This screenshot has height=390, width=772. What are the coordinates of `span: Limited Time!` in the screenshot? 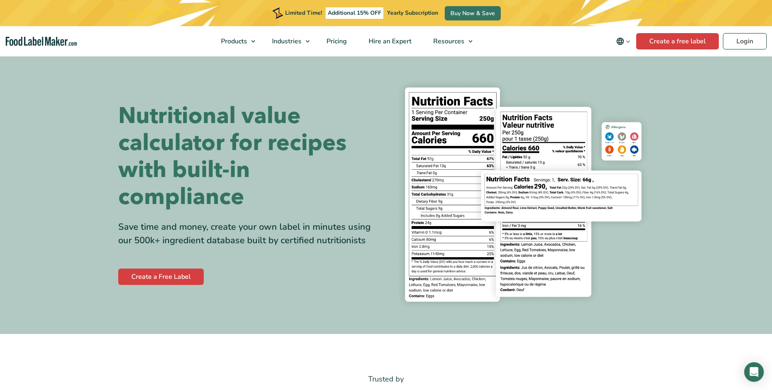 It's located at (303, 13).